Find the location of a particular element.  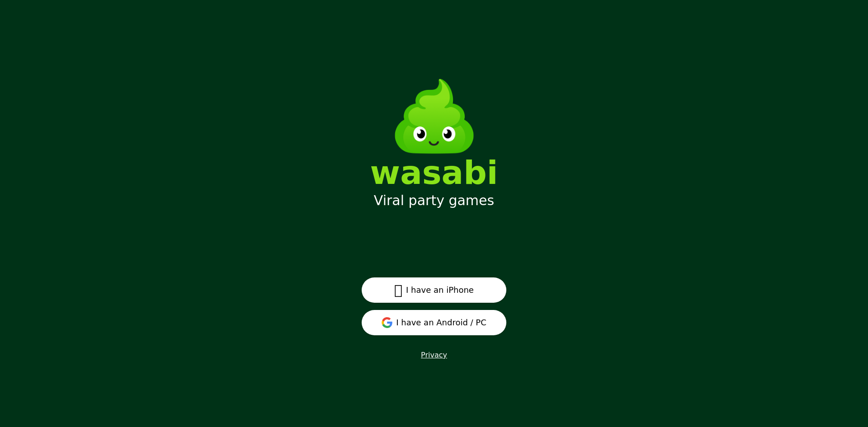

button: I have an Android / PC is located at coordinates (434, 323).